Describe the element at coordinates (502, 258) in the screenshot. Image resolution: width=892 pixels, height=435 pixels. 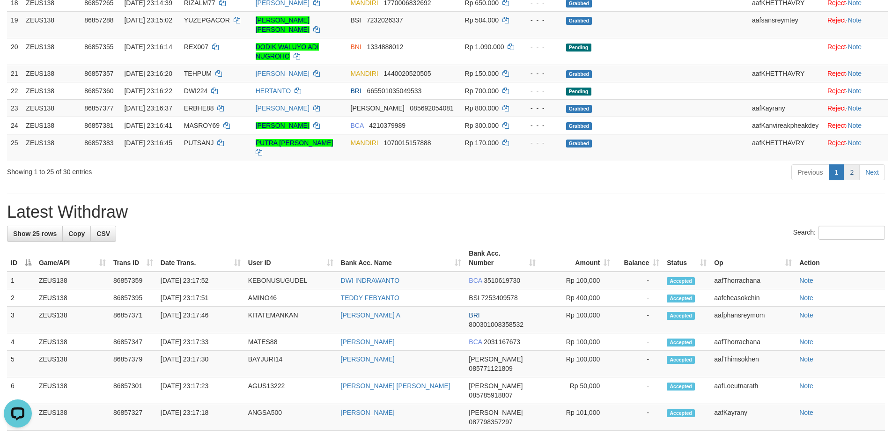
I see `th: Bank Acc. Number: activate to sort column ascending` at that location.